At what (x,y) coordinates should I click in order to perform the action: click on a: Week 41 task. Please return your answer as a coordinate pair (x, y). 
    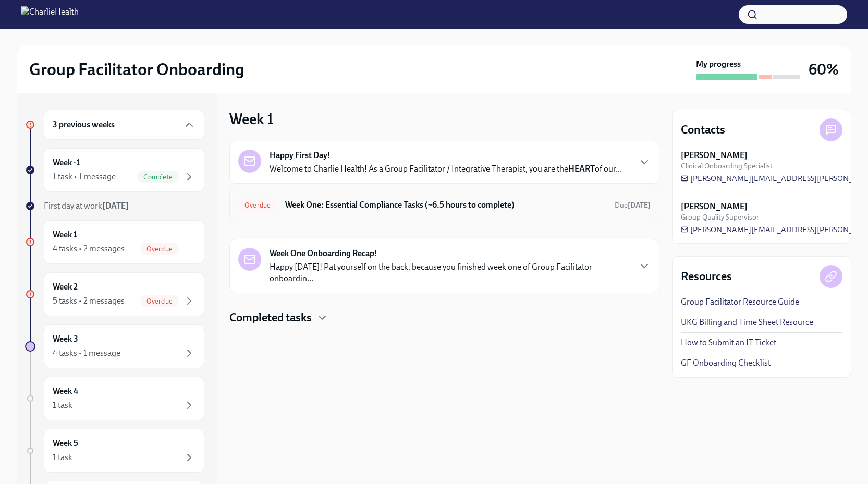
    Looking at the image, I should click on (114, 398).